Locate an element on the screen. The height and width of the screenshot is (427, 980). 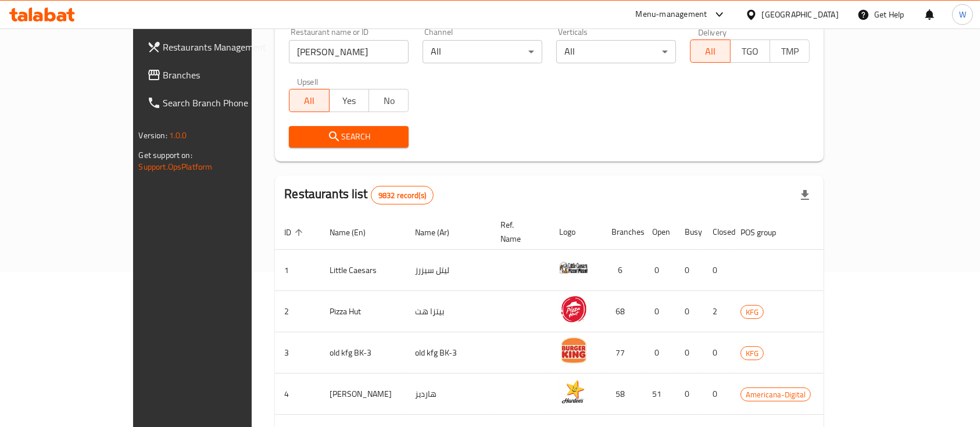
label: Upsell is located at coordinates (308, 82).